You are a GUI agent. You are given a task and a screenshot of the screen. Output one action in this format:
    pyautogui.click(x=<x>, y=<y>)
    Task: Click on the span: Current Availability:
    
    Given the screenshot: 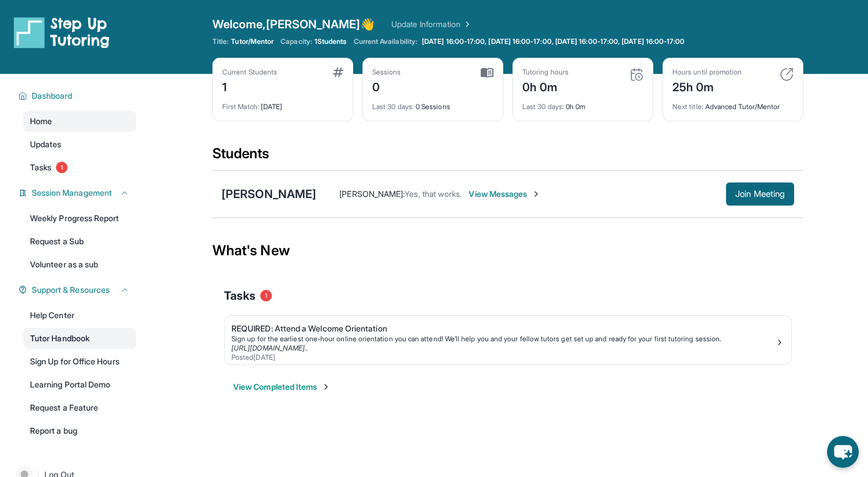 What is the action you would take?
    pyautogui.click(x=385, y=42)
    